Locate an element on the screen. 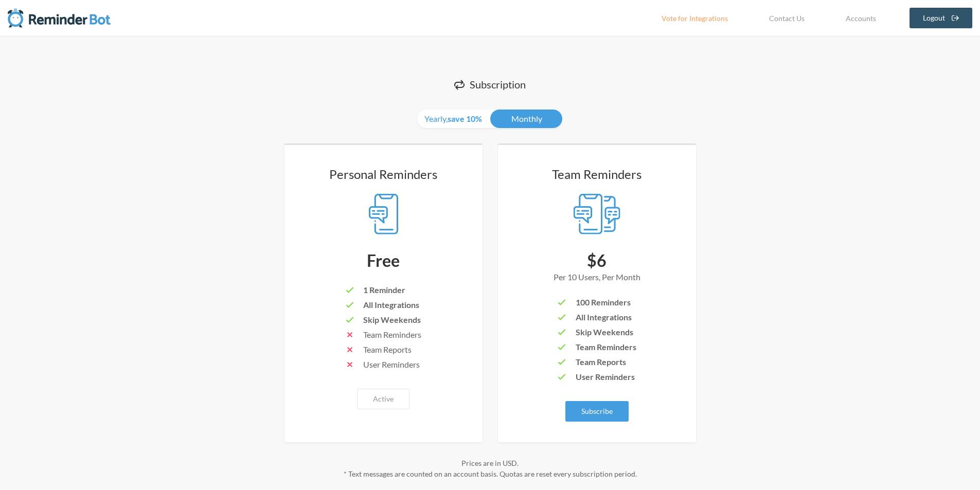 This screenshot has width=980, height=490. button: Subscribe is located at coordinates (597, 411).